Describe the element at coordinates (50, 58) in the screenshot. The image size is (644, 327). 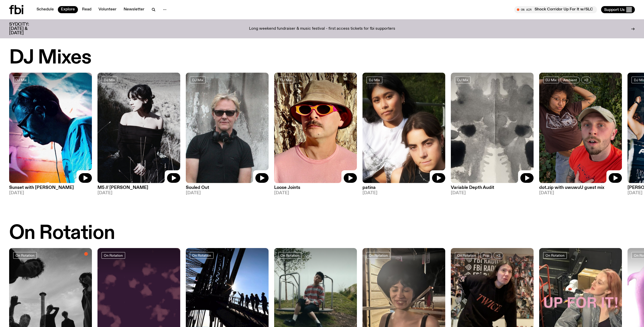
I see `h2: DJ Mixes` at that location.